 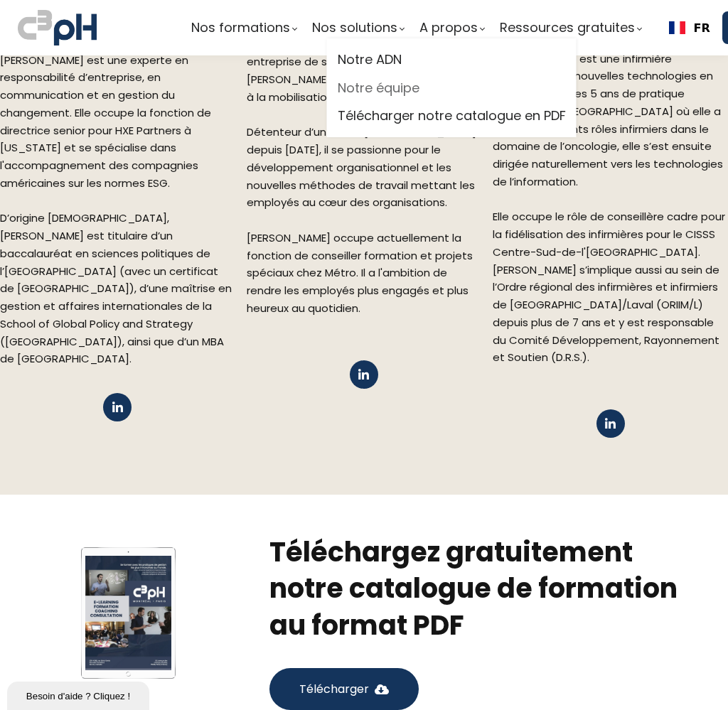 I want to click on button: Télécharger, so click(x=344, y=689).